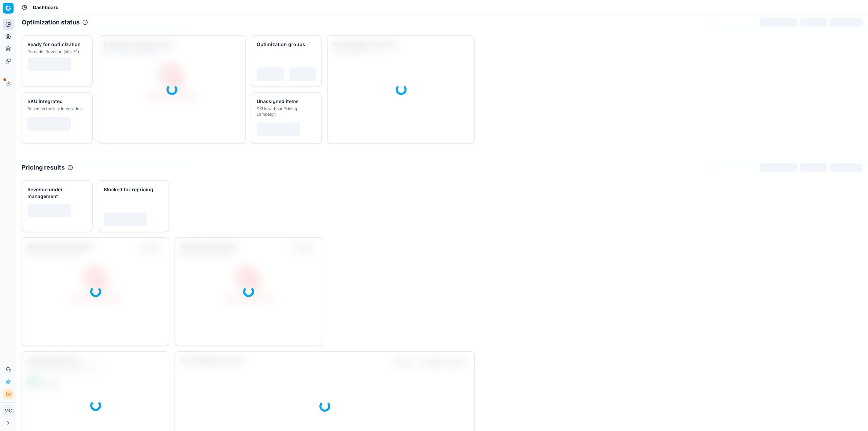  What do you see at coordinates (57, 101) in the screenshot?
I see `div: SKU integrated` at bounding box center [57, 101].